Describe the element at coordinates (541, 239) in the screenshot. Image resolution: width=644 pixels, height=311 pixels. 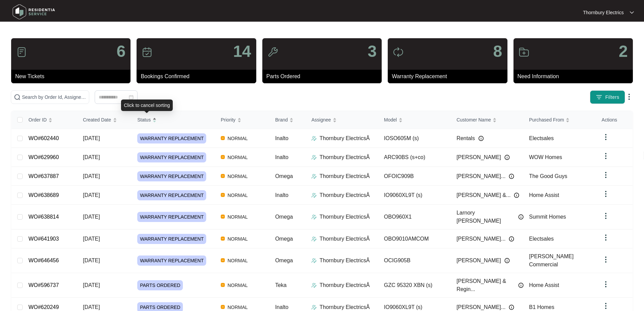
I see `span: Electsales` at that location.